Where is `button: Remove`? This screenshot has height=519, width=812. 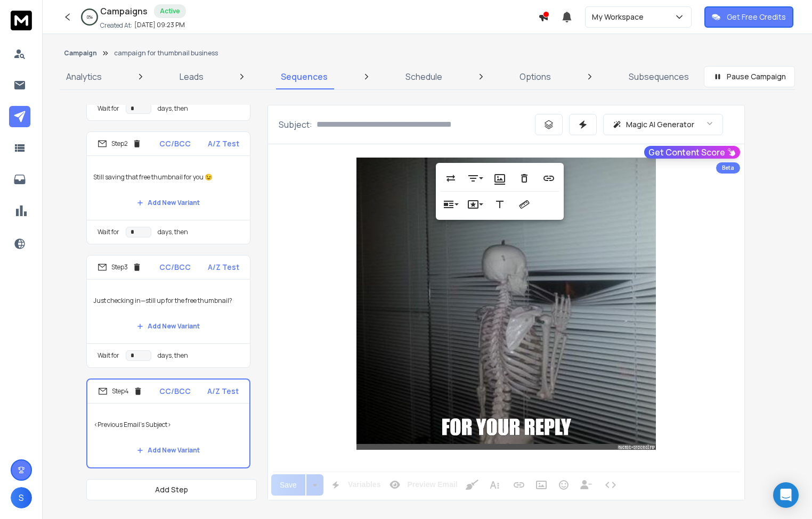 button: Remove is located at coordinates (524, 178).